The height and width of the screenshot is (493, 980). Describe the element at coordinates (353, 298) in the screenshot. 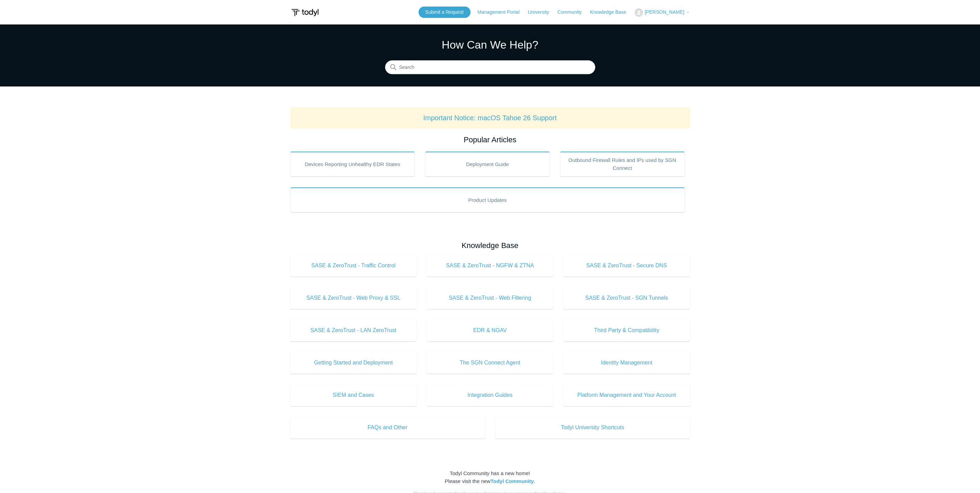

I see `span: SASE & ZeroTrust - Web Proxy & SSL` at that location.